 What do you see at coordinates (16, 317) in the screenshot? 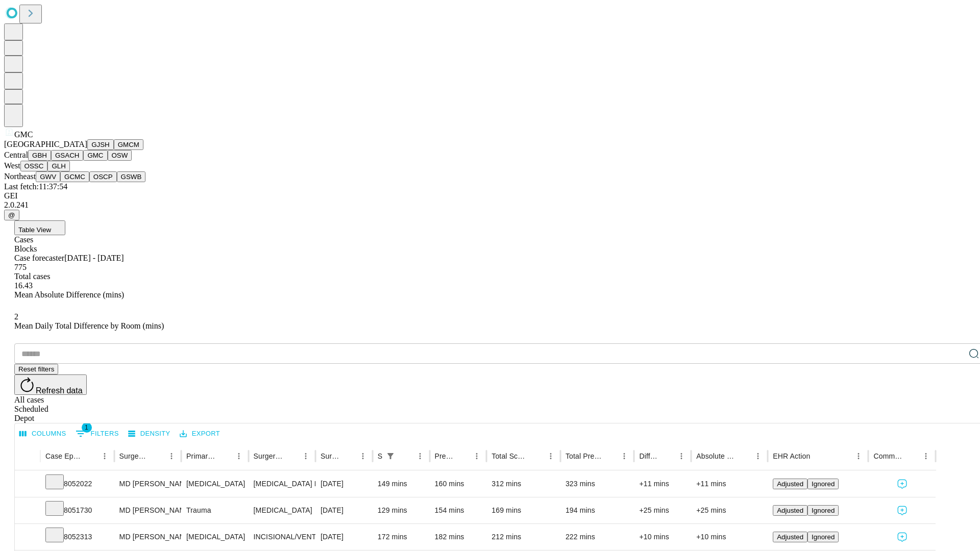
I see `span: 2` at bounding box center [16, 317].